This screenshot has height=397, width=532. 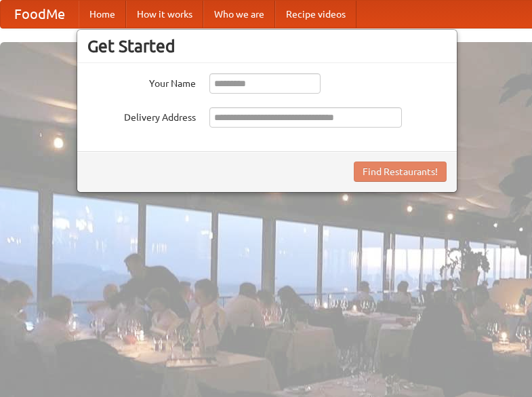 I want to click on label: Your Name, so click(x=142, y=82).